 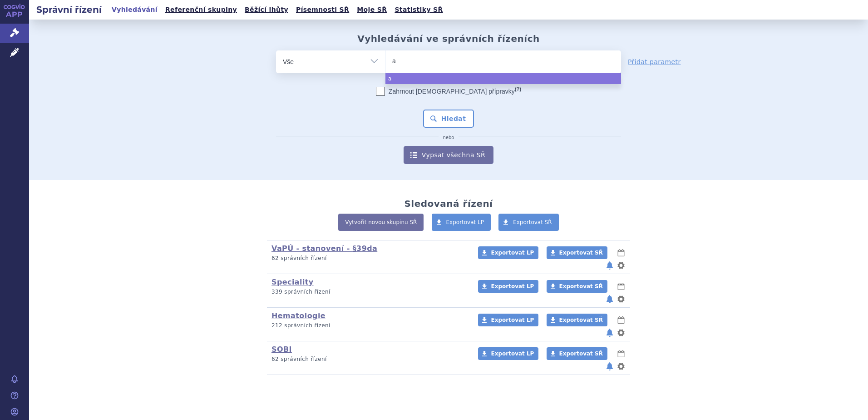 What do you see at coordinates (369, 325) in the screenshot?
I see `p: 212 správních řízení` at bounding box center [369, 325].